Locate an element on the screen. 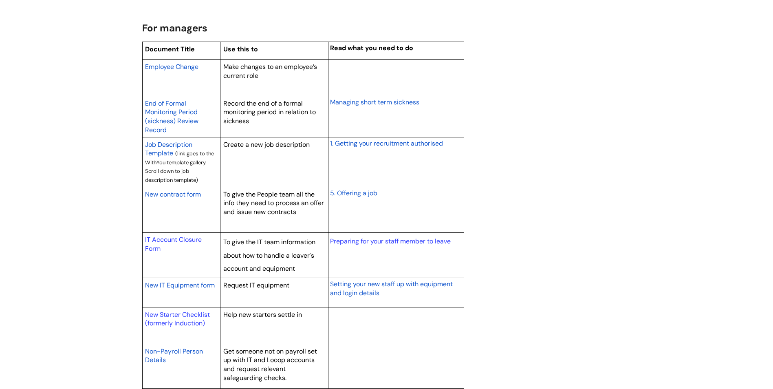  span: 5. Offering a job is located at coordinates (354, 193).